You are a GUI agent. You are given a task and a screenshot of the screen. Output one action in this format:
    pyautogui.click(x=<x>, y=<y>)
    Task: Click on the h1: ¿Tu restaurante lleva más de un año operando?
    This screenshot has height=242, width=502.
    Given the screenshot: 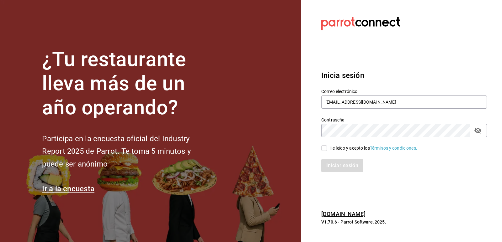 What is the action you would take?
    pyautogui.click(x=127, y=84)
    